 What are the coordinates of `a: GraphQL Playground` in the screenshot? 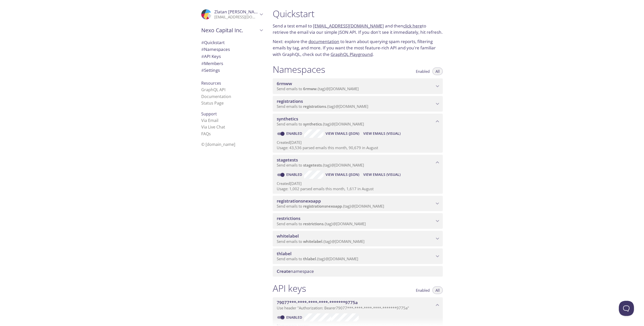 It's located at (352, 54).